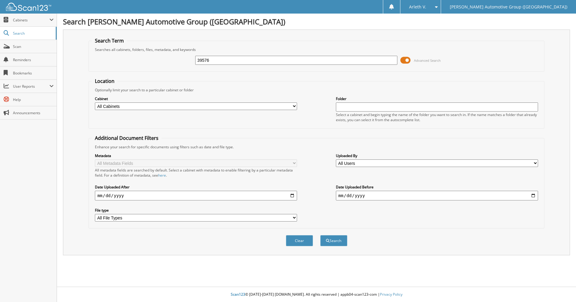  I want to click on legend: Search Term, so click(109, 41).